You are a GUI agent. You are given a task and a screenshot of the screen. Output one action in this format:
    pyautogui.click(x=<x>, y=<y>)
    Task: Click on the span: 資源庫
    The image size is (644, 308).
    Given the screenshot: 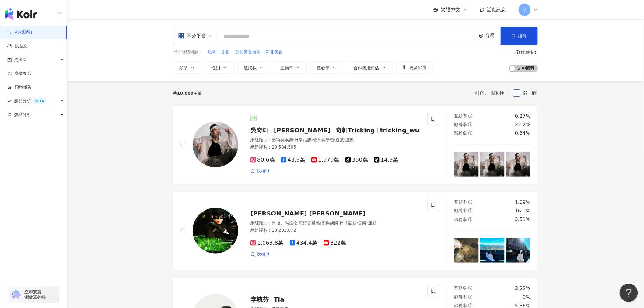 What is the action you would take?
    pyautogui.click(x=21, y=60)
    